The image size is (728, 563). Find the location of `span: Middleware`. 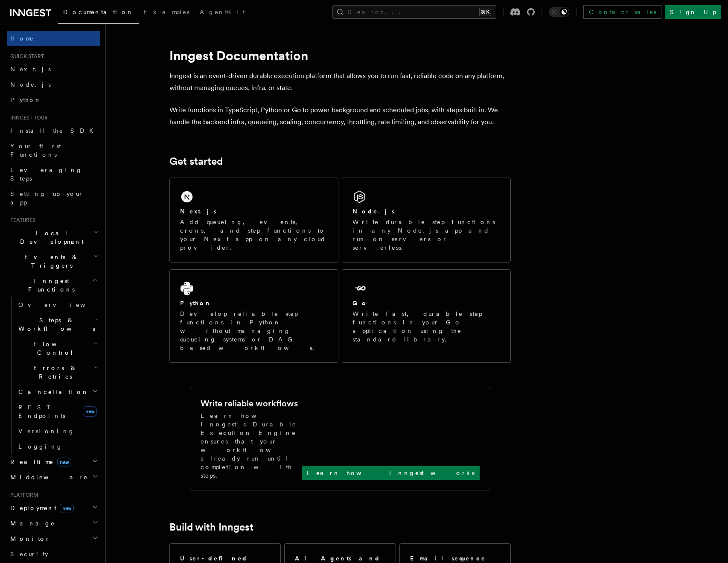

span: Middleware is located at coordinates (47, 477).